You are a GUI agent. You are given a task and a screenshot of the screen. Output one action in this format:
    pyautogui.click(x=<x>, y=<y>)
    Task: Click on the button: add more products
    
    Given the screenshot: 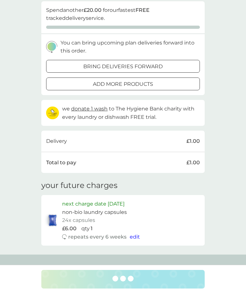 What is the action you would take?
    pyautogui.click(x=123, y=84)
    